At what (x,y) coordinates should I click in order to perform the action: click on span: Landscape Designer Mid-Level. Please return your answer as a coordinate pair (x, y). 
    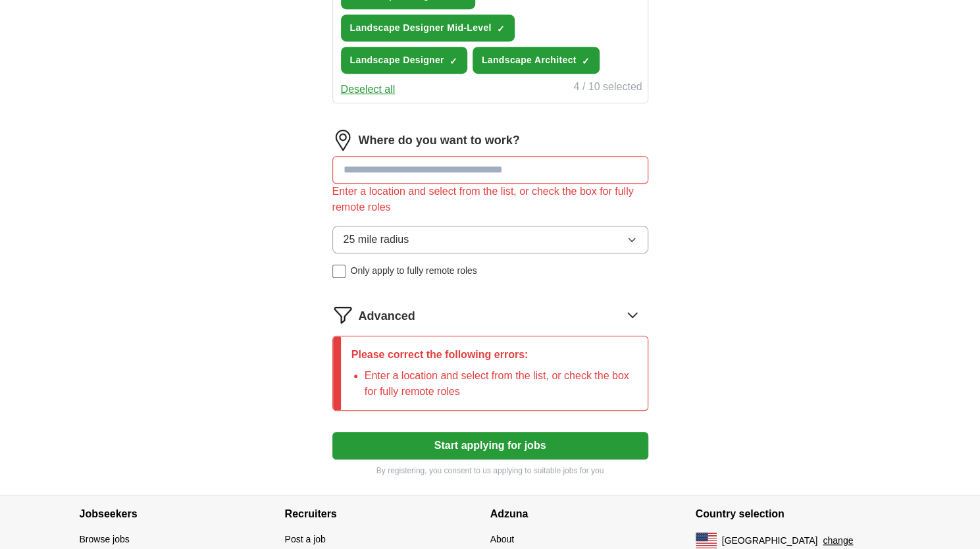
    Looking at the image, I should click on (420, 27).